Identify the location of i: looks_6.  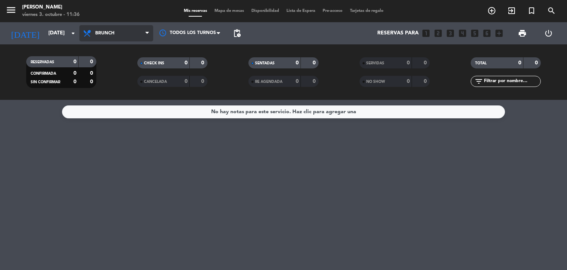
(487, 33).